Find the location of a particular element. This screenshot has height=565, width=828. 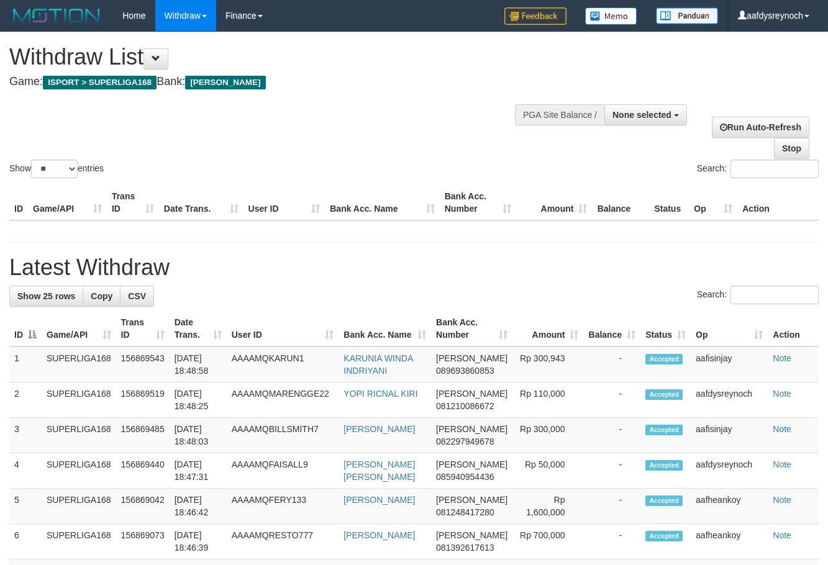

th: Balance is located at coordinates (621, 202).